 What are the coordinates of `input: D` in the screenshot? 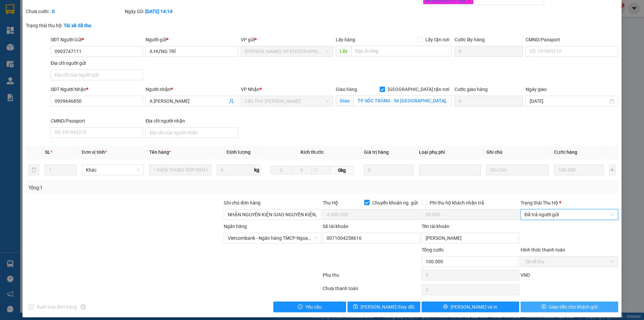 It's located at (281, 170).